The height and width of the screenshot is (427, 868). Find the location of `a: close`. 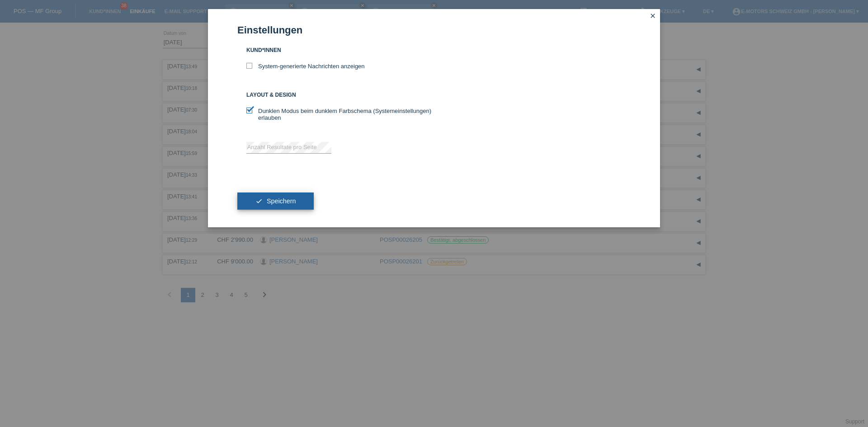

a: close is located at coordinates (653, 16).